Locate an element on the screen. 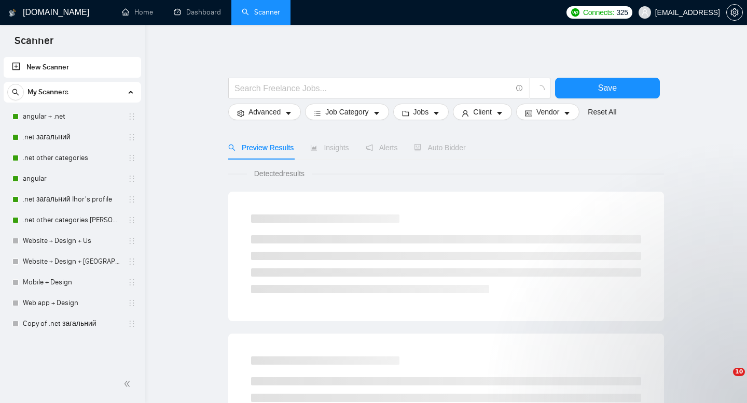 This screenshot has width=747, height=403. a: Reset All is located at coordinates (602, 112).